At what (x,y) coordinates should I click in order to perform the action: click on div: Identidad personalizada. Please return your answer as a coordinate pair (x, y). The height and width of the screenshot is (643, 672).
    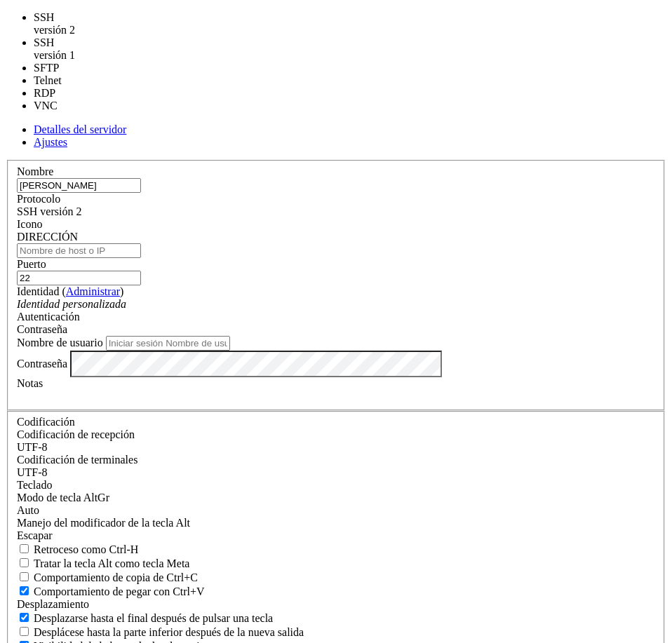
    Looking at the image, I should click on (336, 304).